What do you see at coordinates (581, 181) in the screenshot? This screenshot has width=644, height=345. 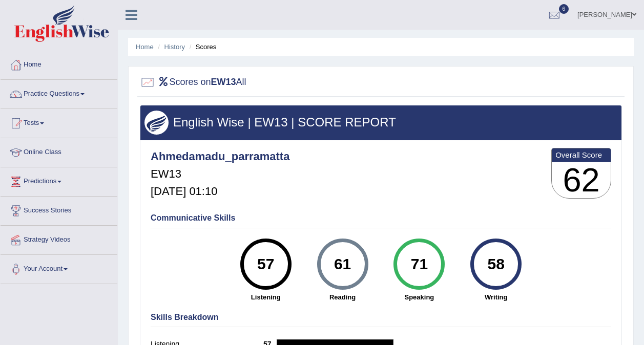 I see `h3: 62` at bounding box center [581, 181].